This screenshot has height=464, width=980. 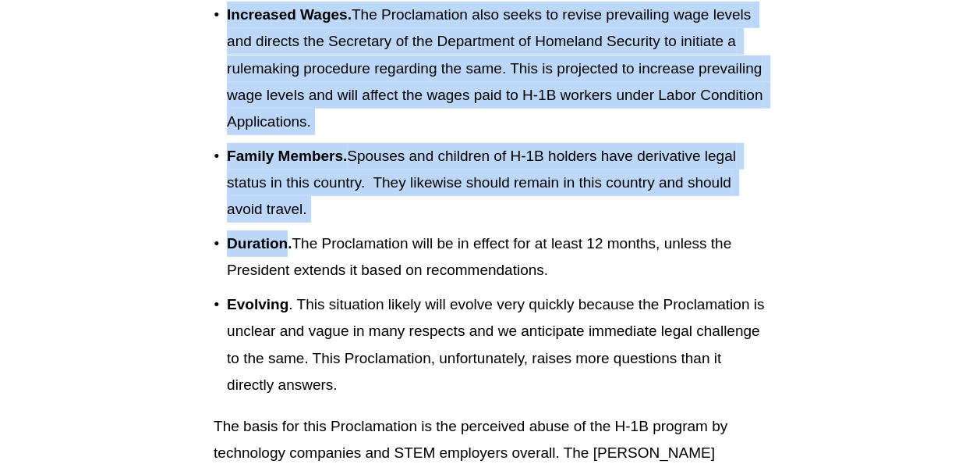 I want to click on p: The Proclamation will be in effect for at least 12 months, unless the President extends it based ..., so click(x=496, y=257).